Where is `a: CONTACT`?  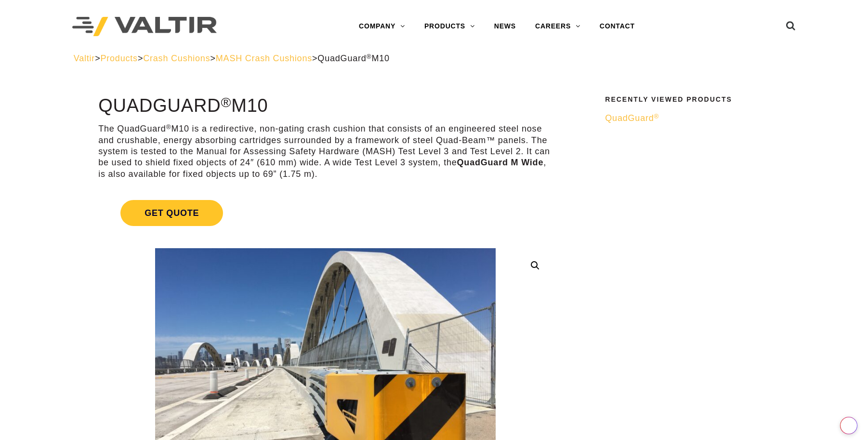 a: CONTACT is located at coordinates (617, 26).